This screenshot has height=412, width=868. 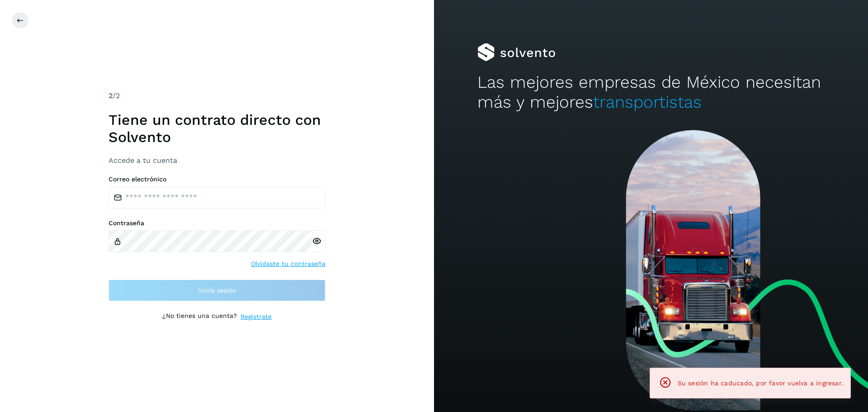 What do you see at coordinates (651, 92) in the screenshot?
I see `h2: Las mejores empresas de México necesitan más y mejores` at bounding box center [651, 92].